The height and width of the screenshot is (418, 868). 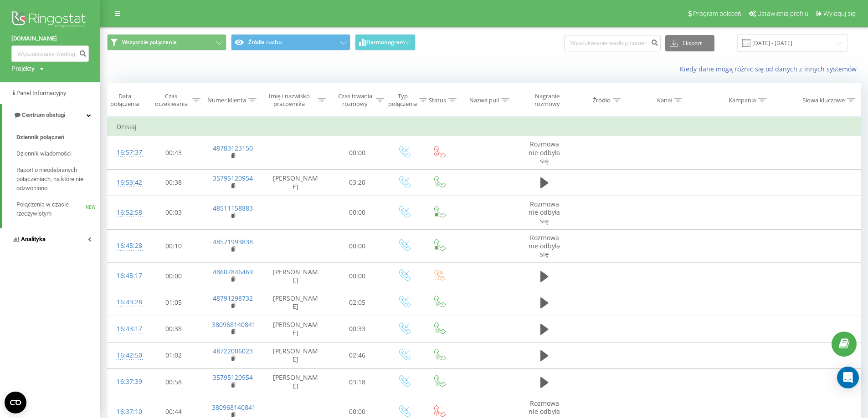 What do you see at coordinates (357, 355) in the screenshot?
I see `td: 02:46` at bounding box center [357, 355].